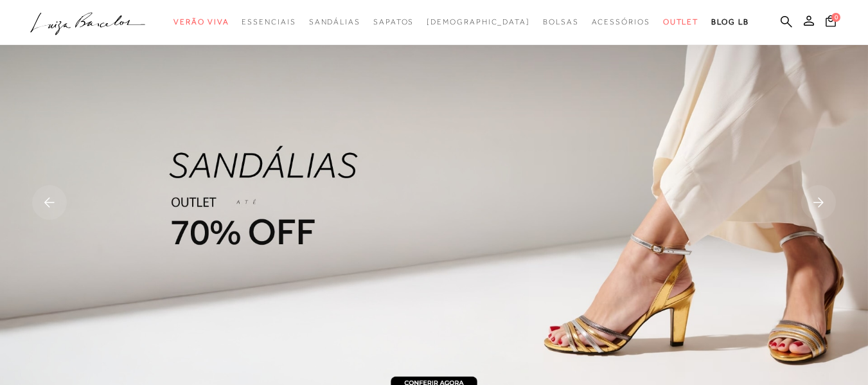  What do you see at coordinates (335, 22) in the screenshot?
I see `span: Sandálias` at bounding box center [335, 22].